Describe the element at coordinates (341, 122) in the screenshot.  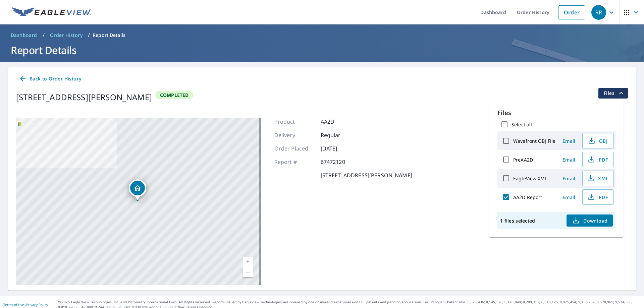
I see `p: AA2D` at that location.